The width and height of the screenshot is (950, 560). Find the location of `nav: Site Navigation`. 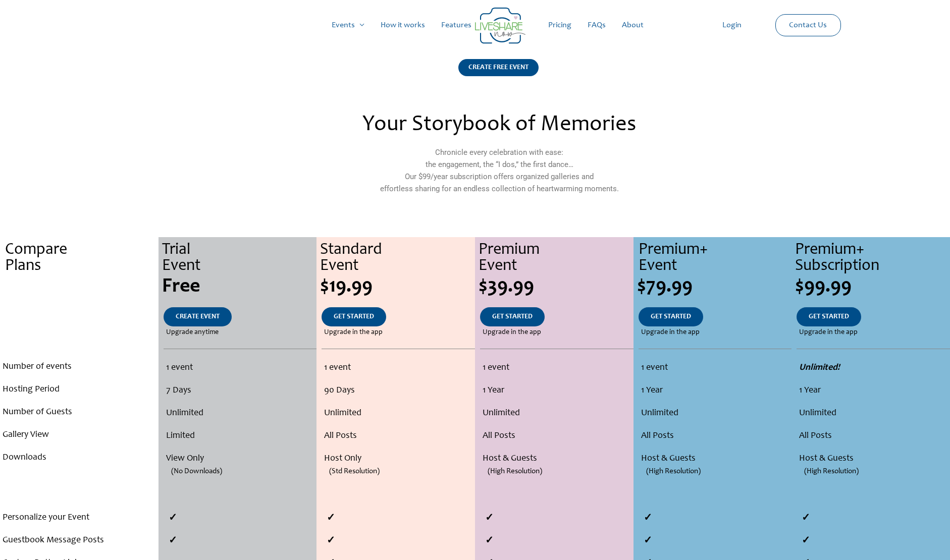

nav: Site Navigation is located at coordinates (475, 25).